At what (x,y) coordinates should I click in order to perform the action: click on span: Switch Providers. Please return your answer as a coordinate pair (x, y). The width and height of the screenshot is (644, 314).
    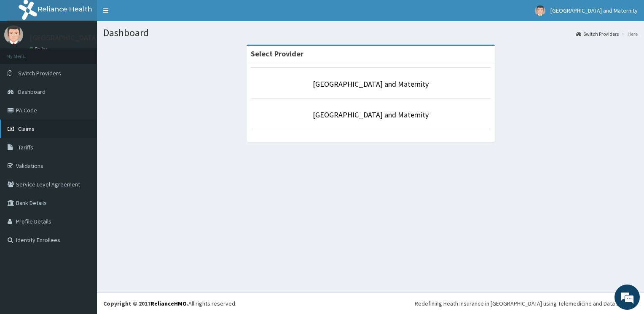
    Looking at the image, I should click on (39, 73).